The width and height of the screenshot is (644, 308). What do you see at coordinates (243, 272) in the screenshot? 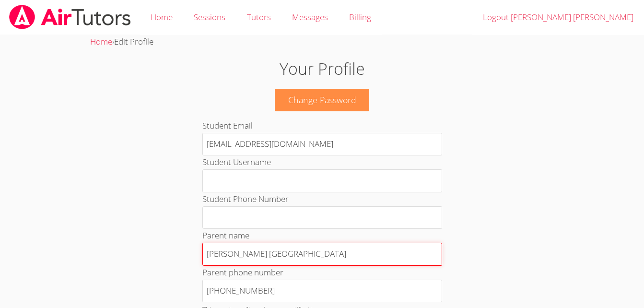
I see `label: Parent phone number` at bounding box center [243, 272].